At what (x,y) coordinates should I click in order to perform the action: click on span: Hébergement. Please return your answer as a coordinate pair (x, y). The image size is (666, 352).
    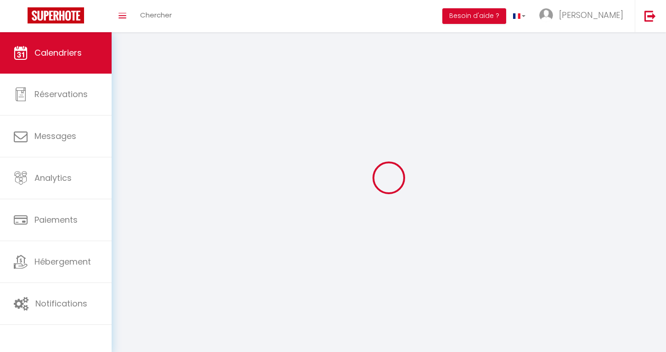
    Looking at the image, I should click on (62, 261).